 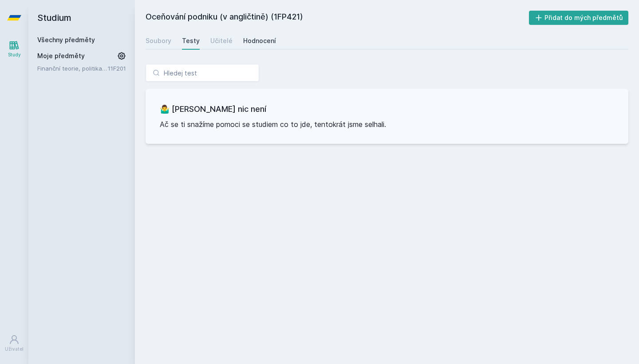 I want to click on a: Testy, so click(x=191, y=41).